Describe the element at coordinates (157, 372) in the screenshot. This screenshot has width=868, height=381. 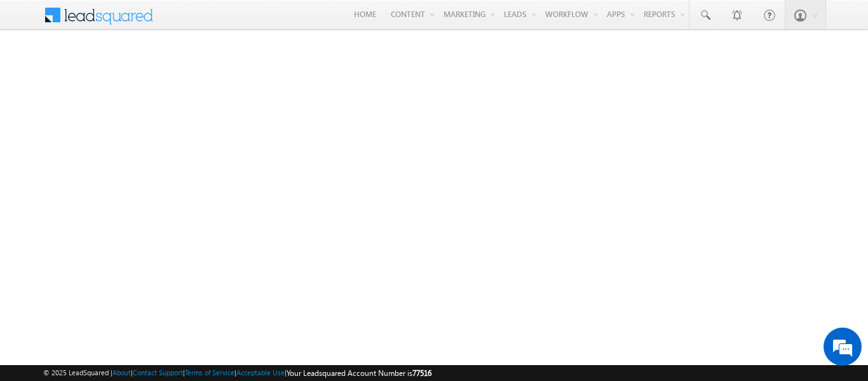
I see `a: Contact Support` at that location.